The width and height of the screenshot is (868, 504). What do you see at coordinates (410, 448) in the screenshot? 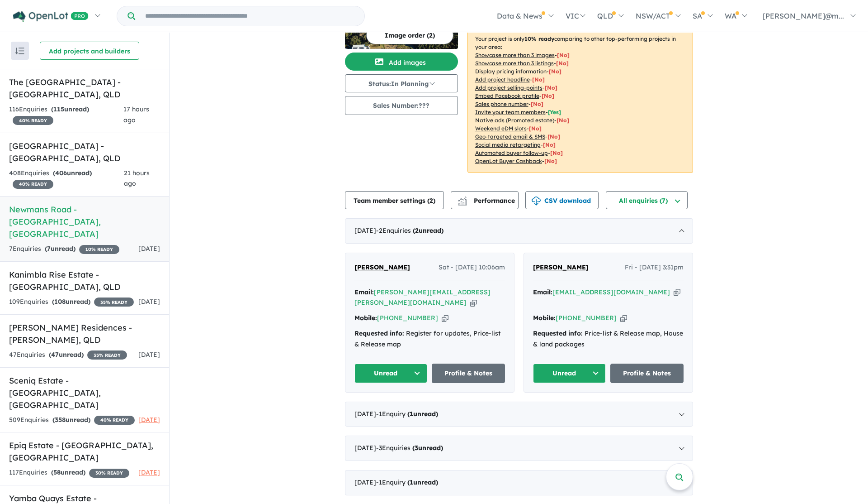
I see `span: - 3 Enquir ies` at bounding box center [410, 448].